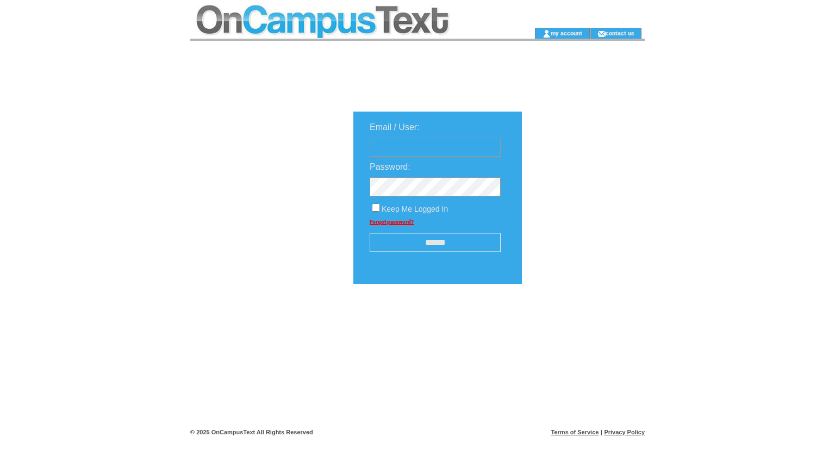 Image resolution: width=835 pixels, height=449 pixels. I want to click on a: my account, so click(567, 33).